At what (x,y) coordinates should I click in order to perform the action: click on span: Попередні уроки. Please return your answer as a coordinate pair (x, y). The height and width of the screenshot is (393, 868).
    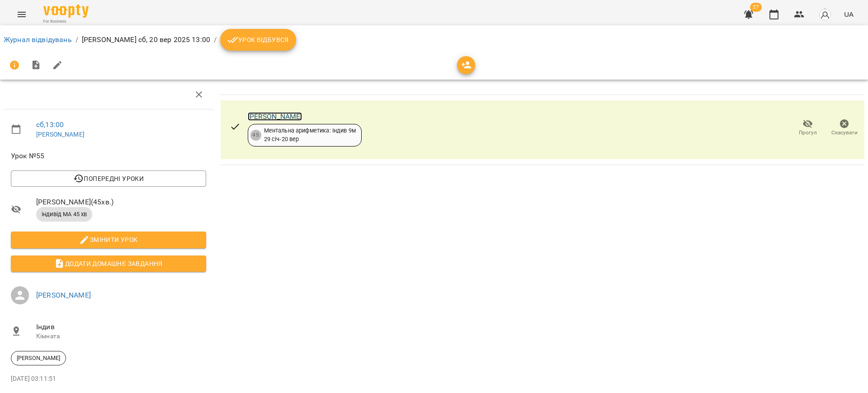
    Looking at the image, I should click on (108, 179).